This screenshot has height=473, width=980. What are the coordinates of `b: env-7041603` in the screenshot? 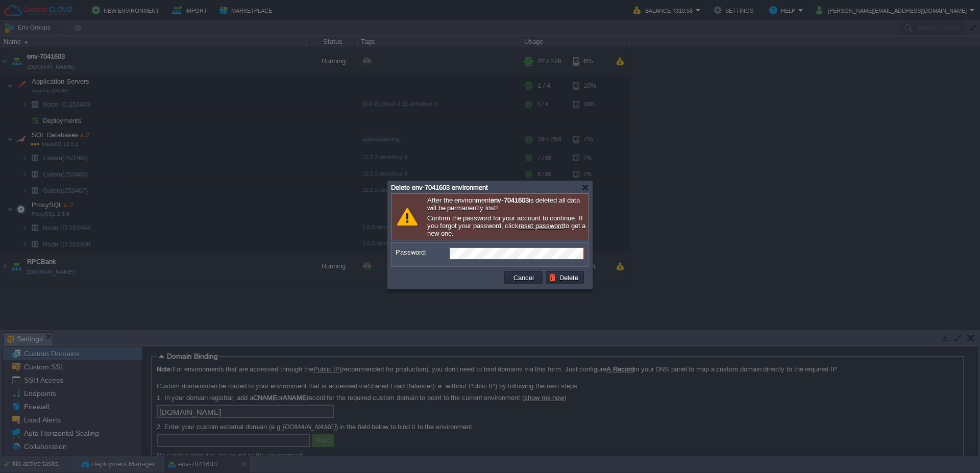 It's located at (509, 200).